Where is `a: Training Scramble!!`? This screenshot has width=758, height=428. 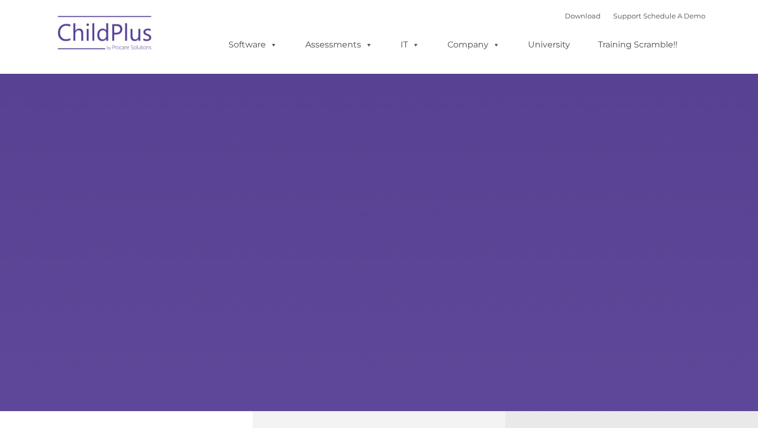
a: Training Scramble!! is located at coordinates (638, 45).